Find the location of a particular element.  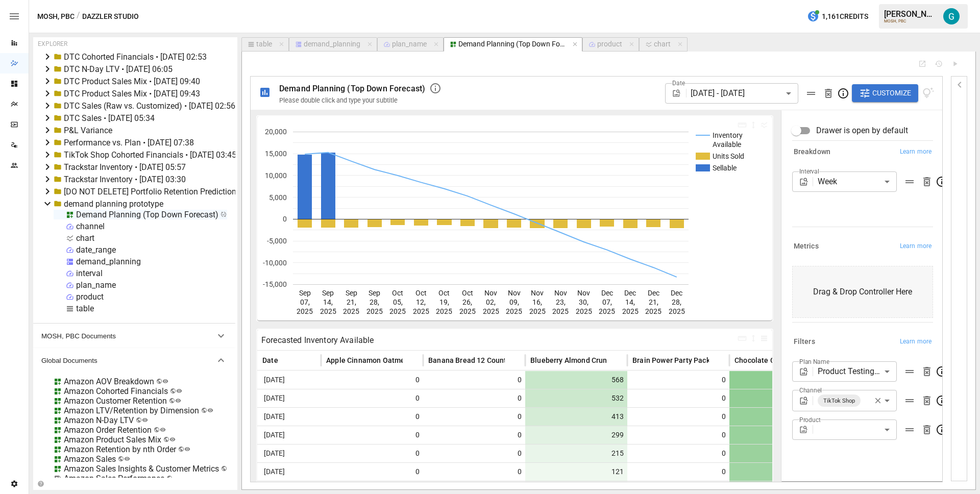

div: Amazon Customer Retention is located at coordinates (115, 401).